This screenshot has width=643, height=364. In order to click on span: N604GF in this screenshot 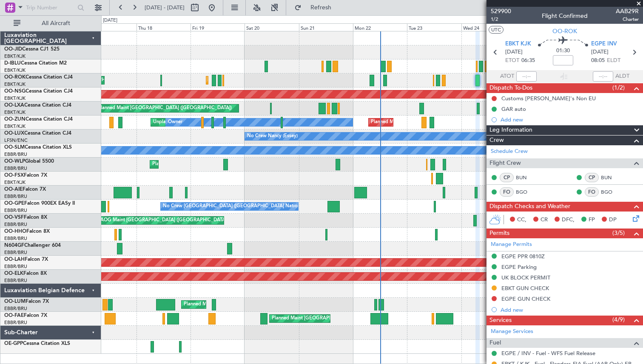, I will do `click(14, 246)`.